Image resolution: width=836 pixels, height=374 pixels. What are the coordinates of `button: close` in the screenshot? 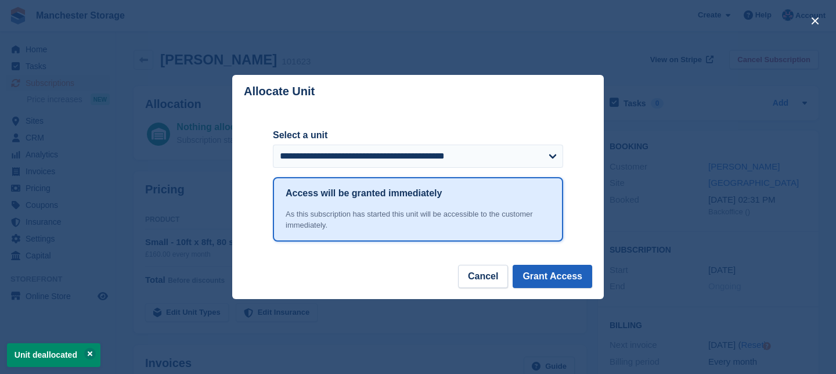 It's located at (815, 21).